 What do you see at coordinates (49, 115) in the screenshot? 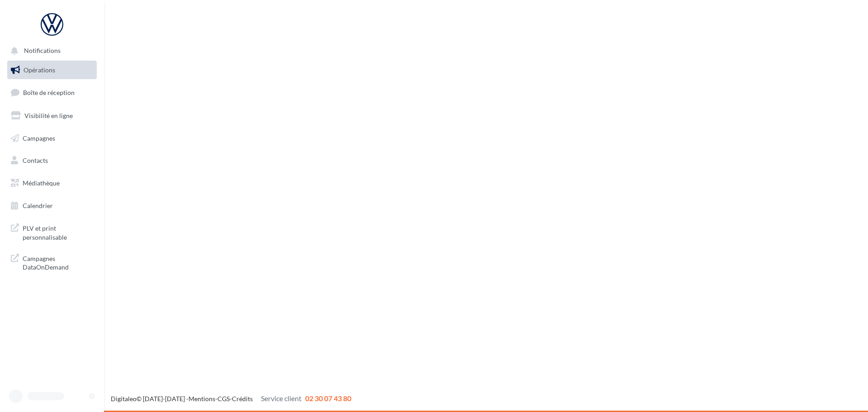
I see `span: Visibilité en ligne` at bounding box center [49, 115].